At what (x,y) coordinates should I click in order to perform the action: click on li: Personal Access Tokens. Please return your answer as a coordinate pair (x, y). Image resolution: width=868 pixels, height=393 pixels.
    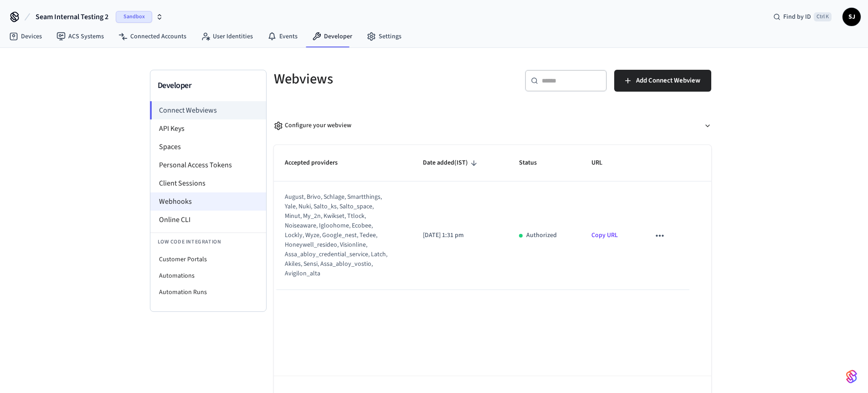
    Looking at the image, I should click on (208, 165).